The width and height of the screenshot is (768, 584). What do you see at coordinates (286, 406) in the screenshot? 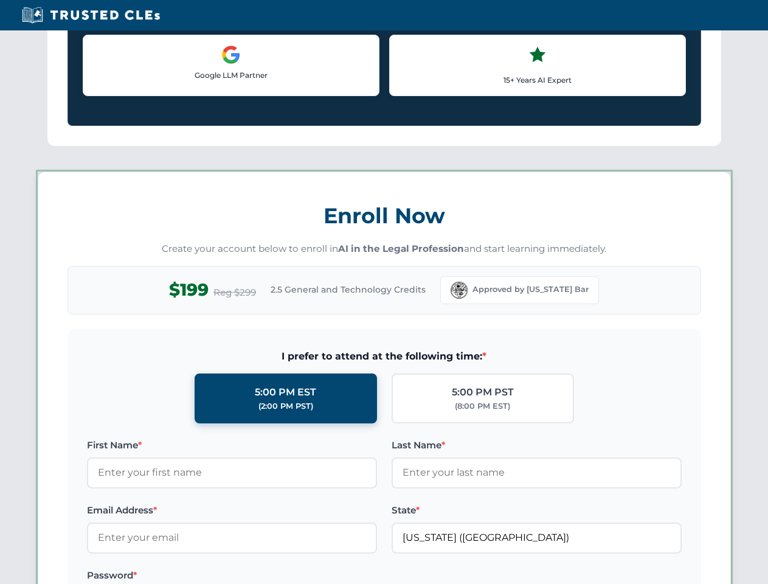
I see `div: (2:00 PM PST)` at bounding box center [286, 406].